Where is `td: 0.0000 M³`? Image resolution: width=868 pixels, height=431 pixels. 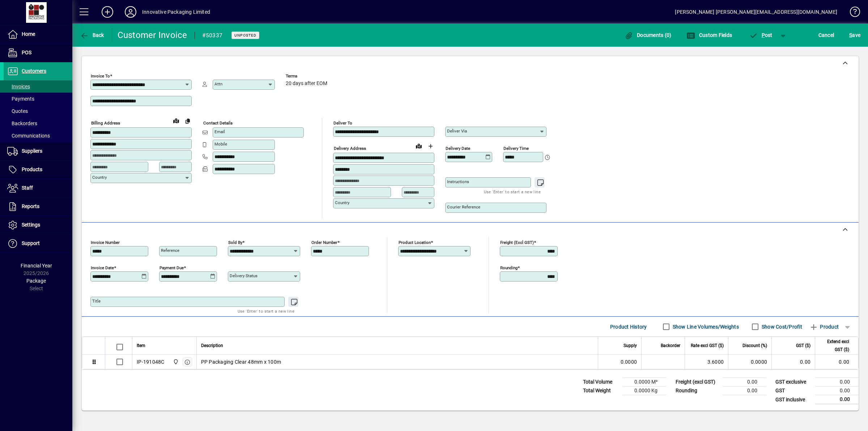 td: 0.0000 M³ is located at coordinates (645, 382).